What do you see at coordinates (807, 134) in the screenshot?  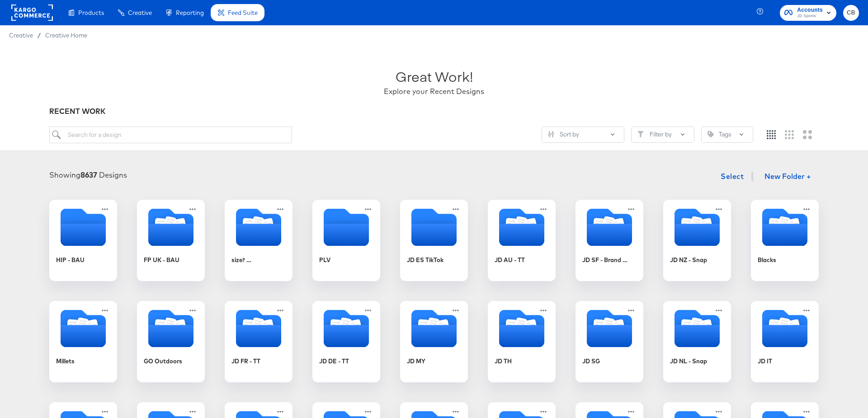 I see `svg: Large grid` at bounding box center [807, 134].